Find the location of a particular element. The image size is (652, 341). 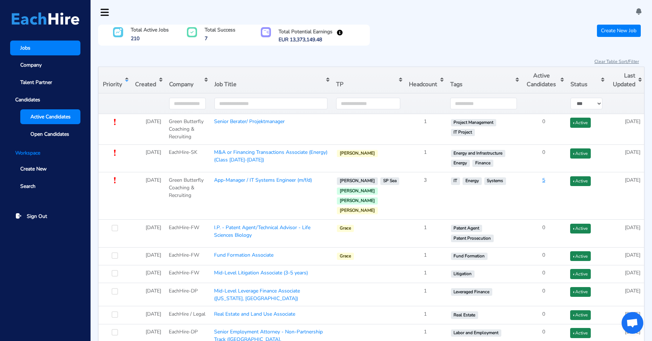

u: Clear Table Sort/Filter is located at coordinates (617, 62).